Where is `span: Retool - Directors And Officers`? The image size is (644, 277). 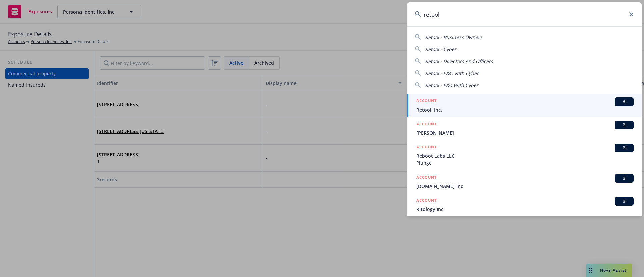 span: Retool - Directors And Officers is located at coordinates (459, 61).